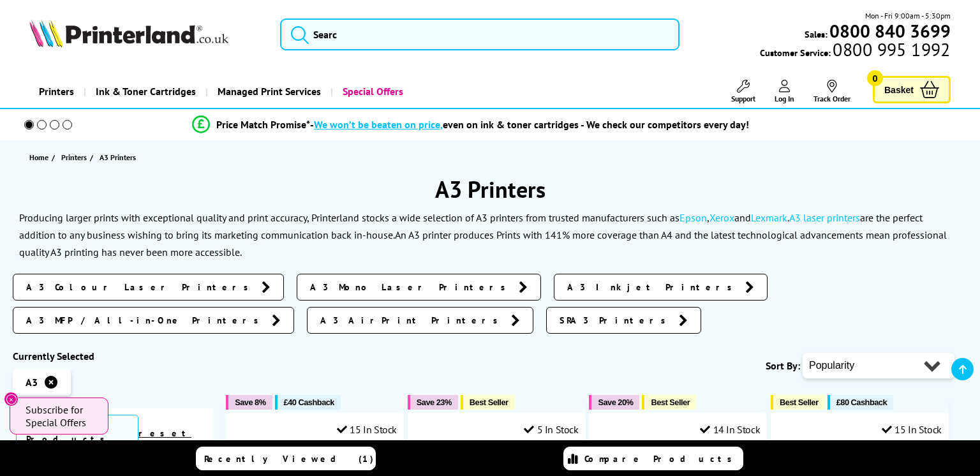  Describe the element at coordinates (730, 430) in the screenshot. I see `div: 14 In Stock` at that location.